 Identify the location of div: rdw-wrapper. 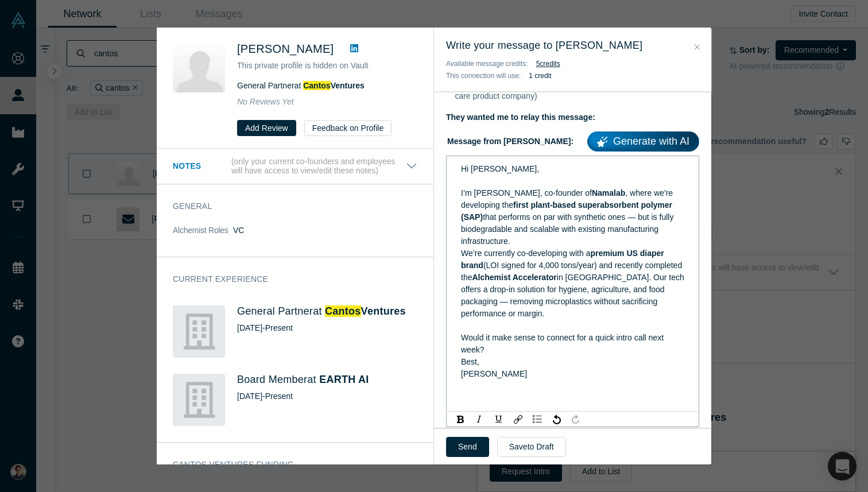
(572, 284).